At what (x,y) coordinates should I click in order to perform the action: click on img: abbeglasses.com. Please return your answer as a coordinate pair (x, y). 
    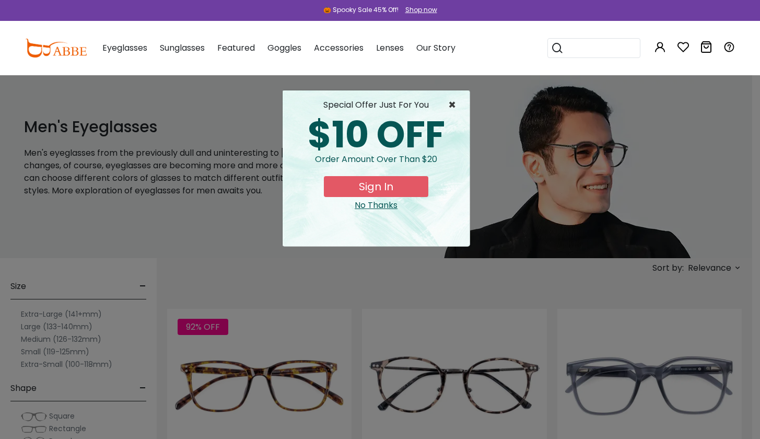
    Looking at the image, I should click on (56, 48).